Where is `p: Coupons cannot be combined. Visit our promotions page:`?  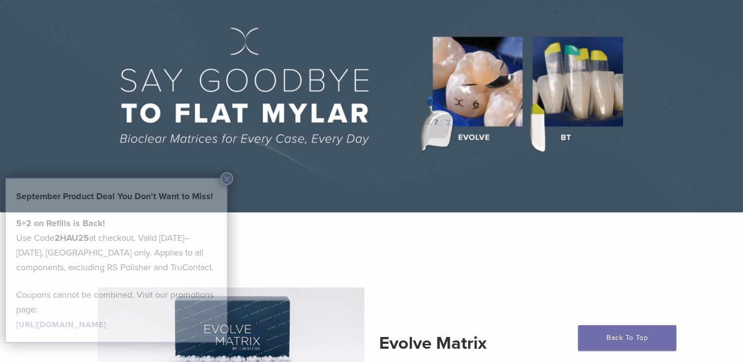
p: Coupons cannot be combined. Visit our promotions page: is located at coordinates (116, 310).